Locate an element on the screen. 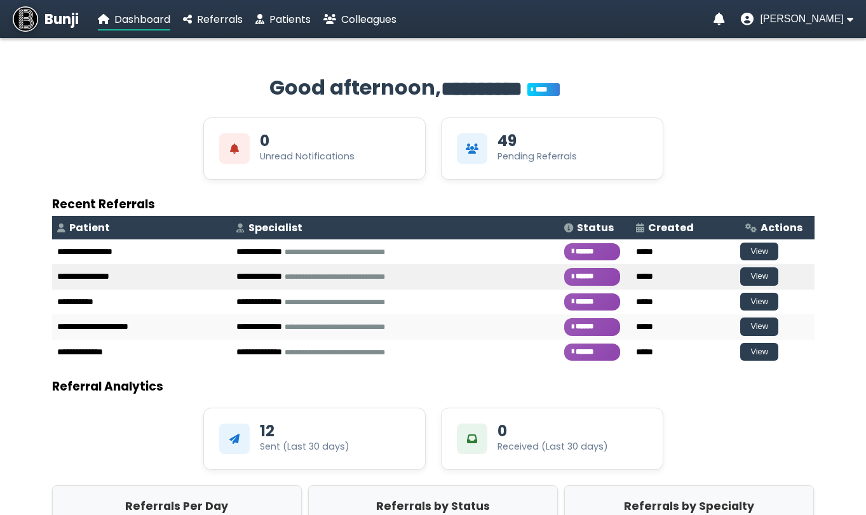 This screenshot has height=515, width=866. h2: Good afternoon, is located at coordinates (433, 88).